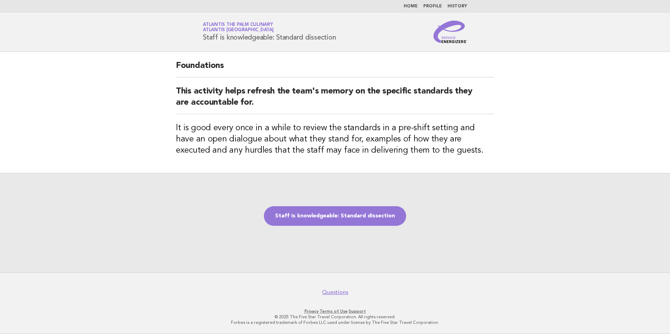 The image size is (670, 334). Describe the element at coordinates (411, 6) in the screenshot. I see `a: Home` at that location.